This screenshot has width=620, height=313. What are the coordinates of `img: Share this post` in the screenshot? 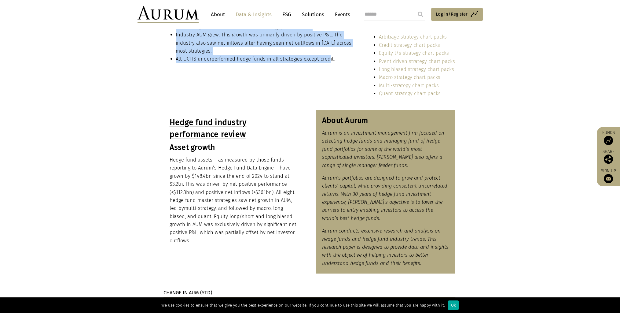 It's located at (608, 159).